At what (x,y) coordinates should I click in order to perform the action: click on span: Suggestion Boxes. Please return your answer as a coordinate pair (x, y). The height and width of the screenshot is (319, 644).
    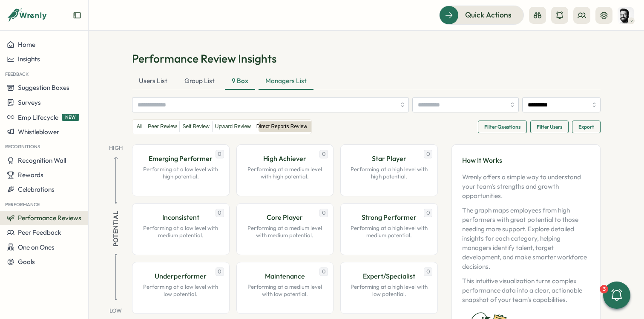
    Looking at the image, I should click on (44, 87).